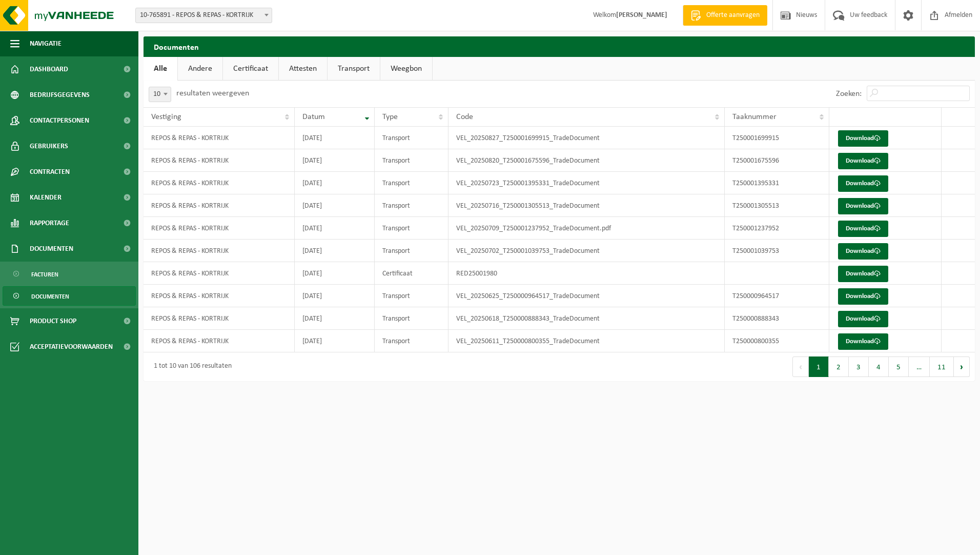 The width and height of the screenshot is (980, 555). What do you see at coordinates (49, 69) in the screenshot?
I see `span: Dashboard` at bounding box center [49, 69].